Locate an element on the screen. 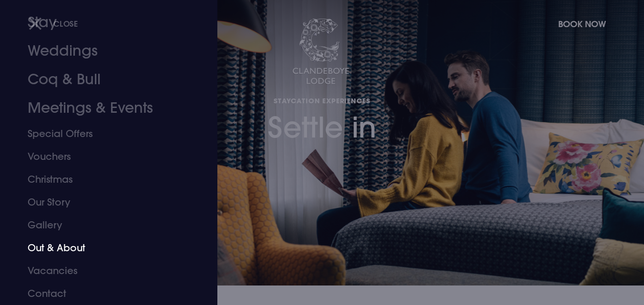 Image resolution: width=644 pixels, height=305 pixels. a: Gallery is located at coordinates (103, 225).